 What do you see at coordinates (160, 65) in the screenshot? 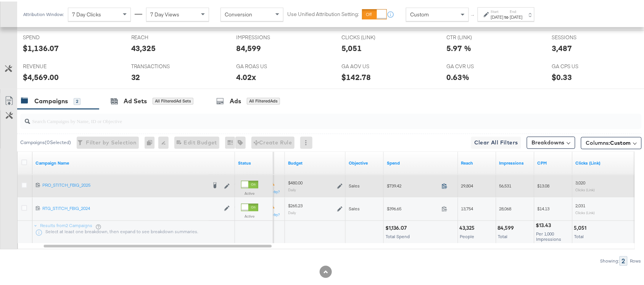
I see `span: TRANSACTIONS` at bounding box center [160, 65].